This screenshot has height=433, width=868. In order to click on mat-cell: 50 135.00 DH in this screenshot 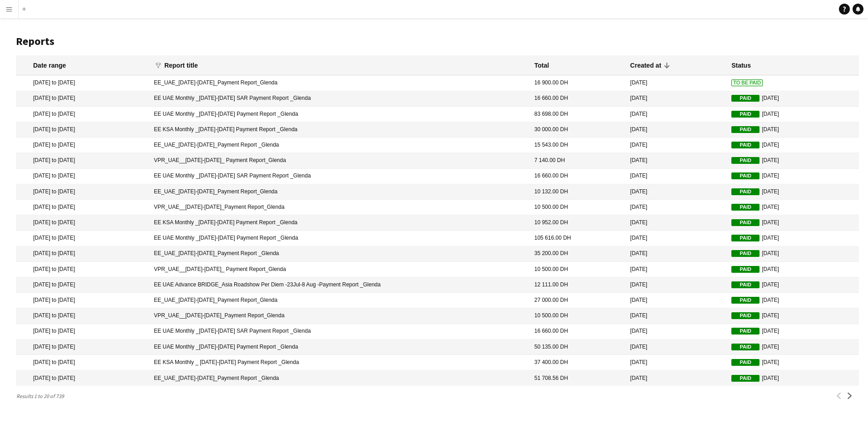, I will do `click(578, 347)`.